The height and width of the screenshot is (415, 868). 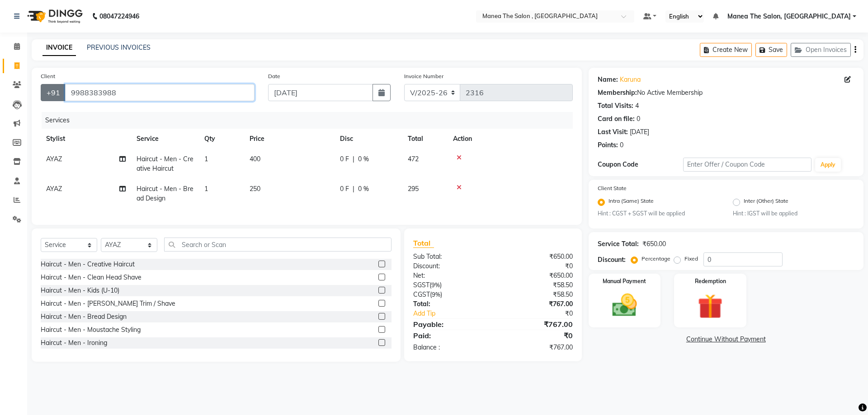 What do you see at coordinates (631, 80) in the screenshot?
I see `a: Karuna` at bounding box center [631, 80].